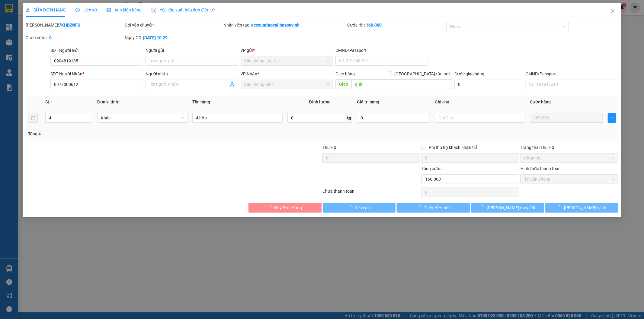  I want to click on span: picture, so click(109, 10).